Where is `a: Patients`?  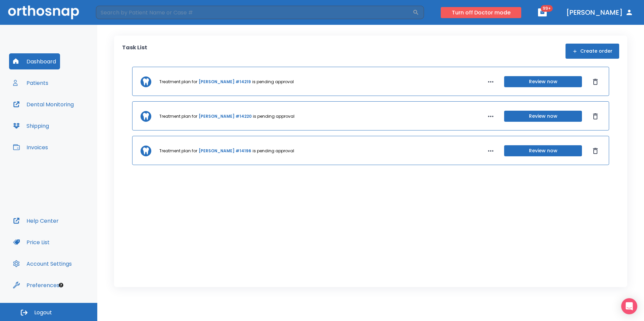 a: Patients is located at coordinates (31, 83).